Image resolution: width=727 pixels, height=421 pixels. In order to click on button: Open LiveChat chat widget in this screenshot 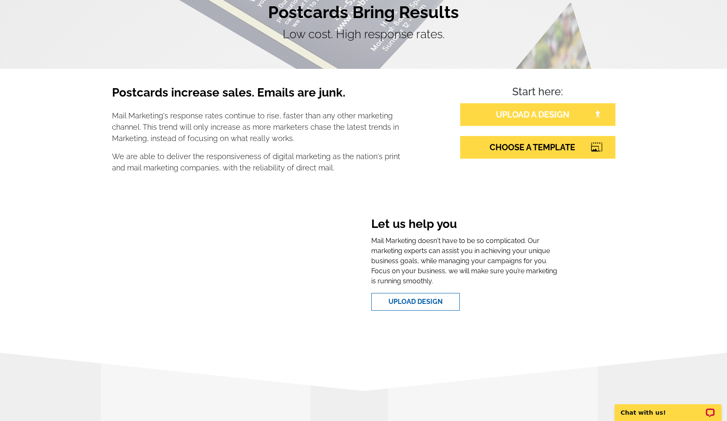, I will do `click(102, 18)`.